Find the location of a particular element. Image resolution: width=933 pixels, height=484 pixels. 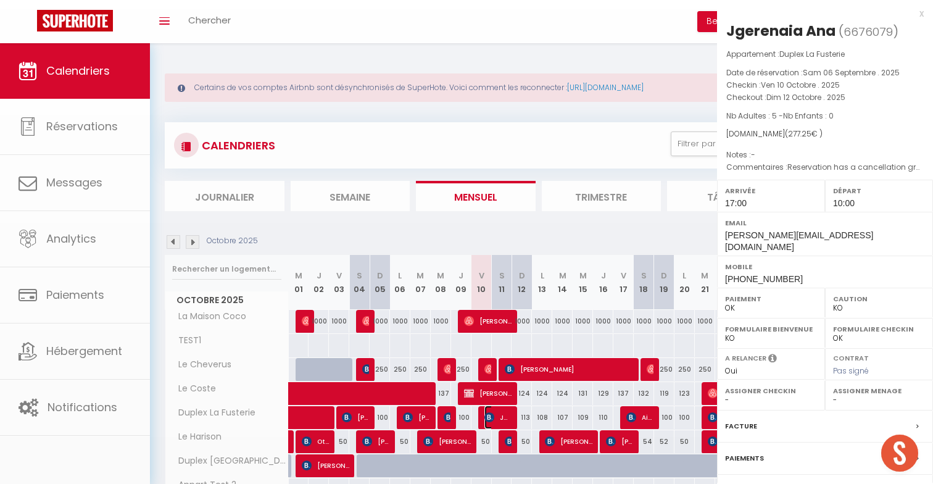

span: 17:00 is located at coordinates (735, 203).